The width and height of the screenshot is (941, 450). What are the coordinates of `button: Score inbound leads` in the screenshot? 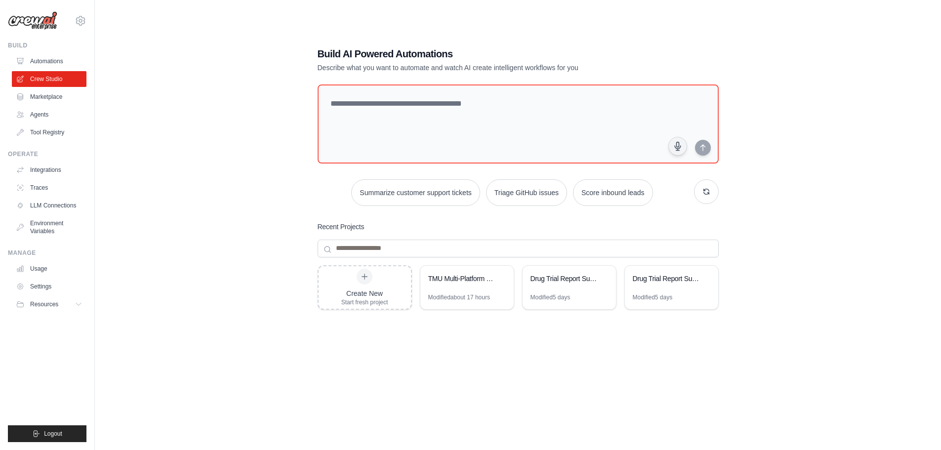 It's located at (613, 193).